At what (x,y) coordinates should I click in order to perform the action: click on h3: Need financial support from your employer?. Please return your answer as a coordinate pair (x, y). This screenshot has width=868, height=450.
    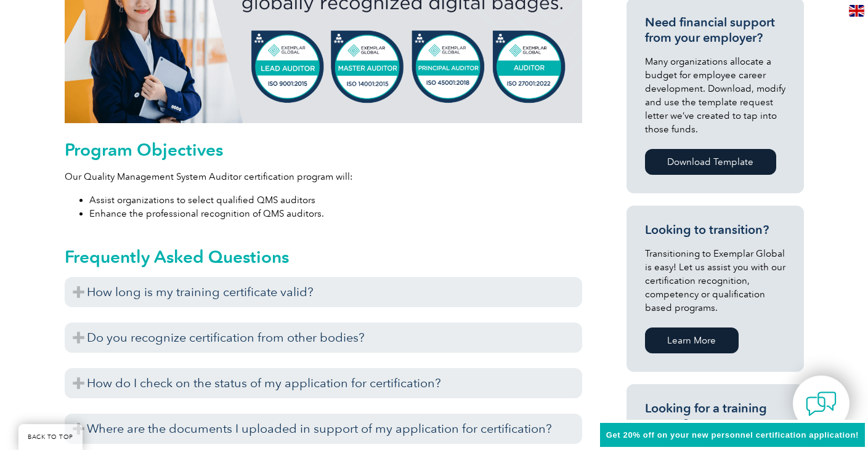
    Looking at the image, I should click on (715, 30).